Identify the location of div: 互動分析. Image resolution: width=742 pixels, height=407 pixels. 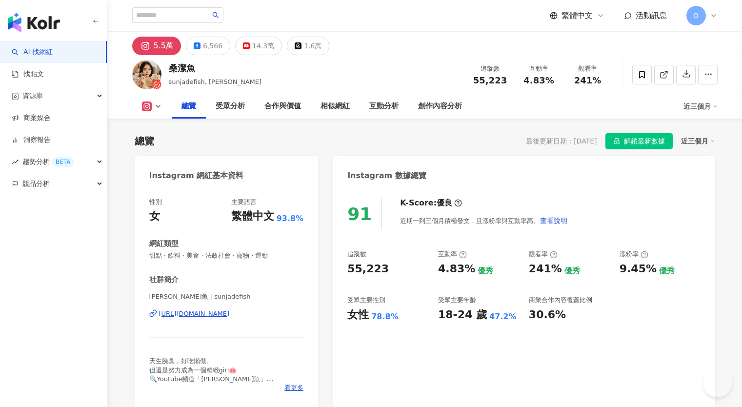
(384, 106).